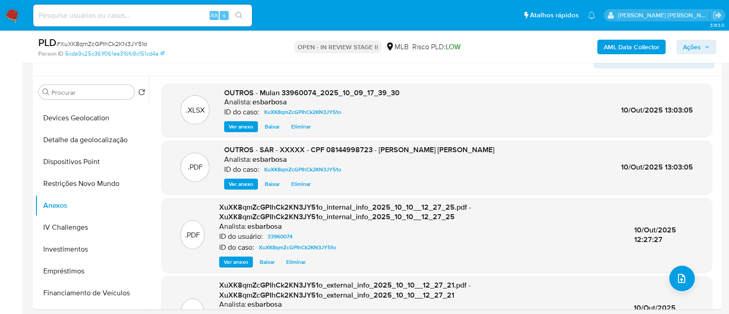 The width and height of the screenshot is (729, 314). I want to click on p: alessandra.barbosa@mercadopago.com, so click(664, 15).